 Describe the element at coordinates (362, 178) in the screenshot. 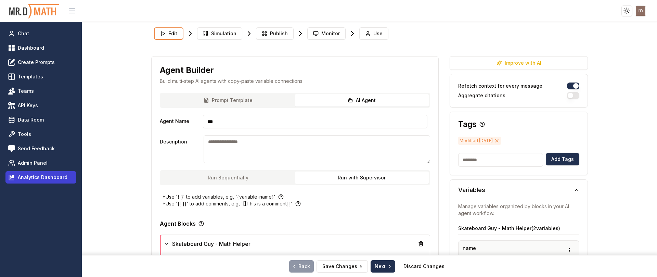

I see `button: Run with Supervisor` at that location.